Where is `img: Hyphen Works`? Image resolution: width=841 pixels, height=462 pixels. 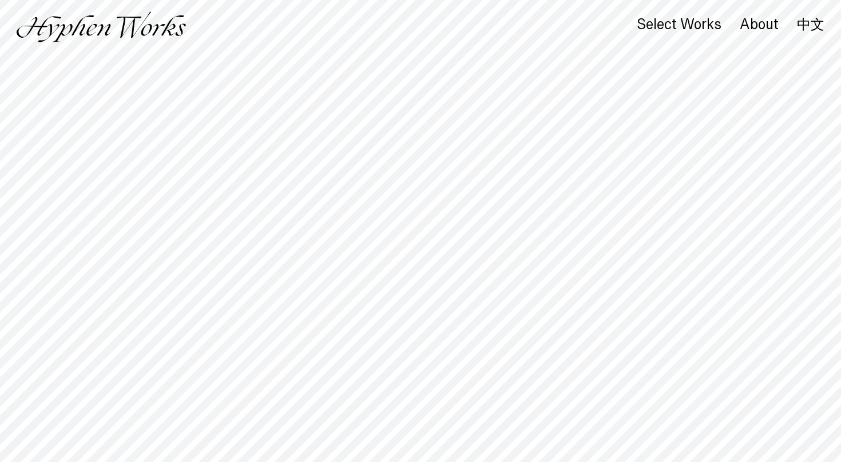
img: Hyphen Works is located at coordinates (101, 27).